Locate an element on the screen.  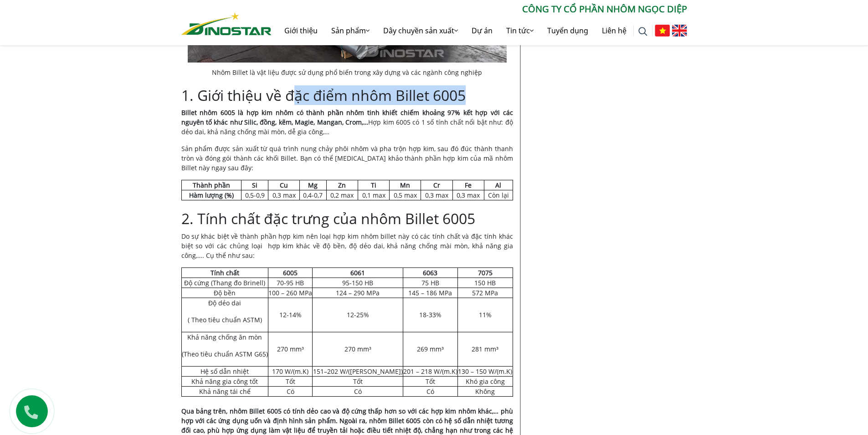
span: Do sự khác biệt về thành phần hợp kim nên loại hợp kim nhôm billet này có các tính chất và đặc tí... is located at coordinates (347, 245).